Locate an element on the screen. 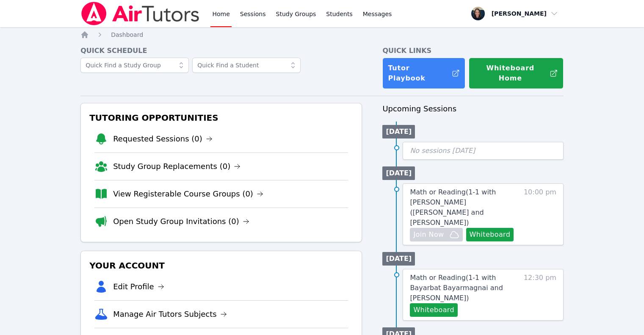 This screenshot has width=644, height=335. a: View Registerable Course Groups (0) is located at coordinates (188, 194).